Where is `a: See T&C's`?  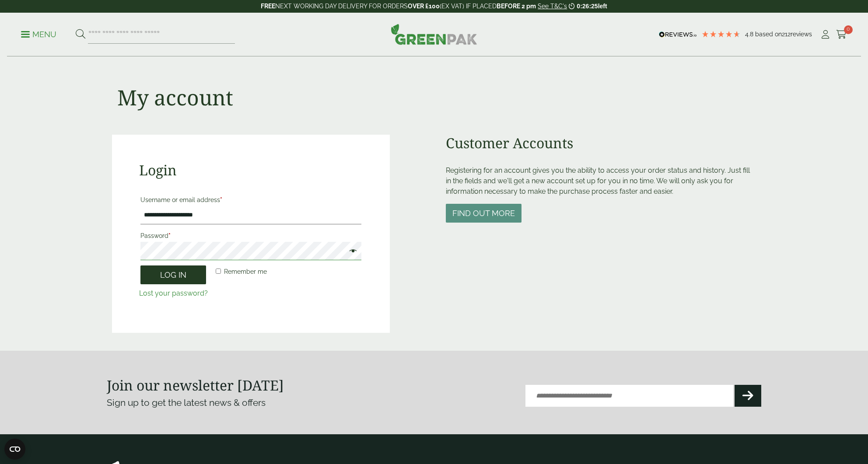 a: See T&C's is located at coordinates (552, 6).